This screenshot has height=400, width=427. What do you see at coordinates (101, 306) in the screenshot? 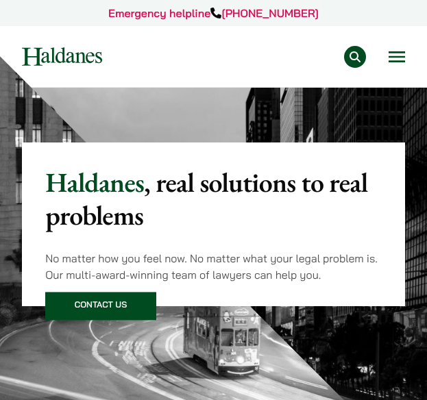
I see `a: Contact Us` at bounding box center [101, 306].